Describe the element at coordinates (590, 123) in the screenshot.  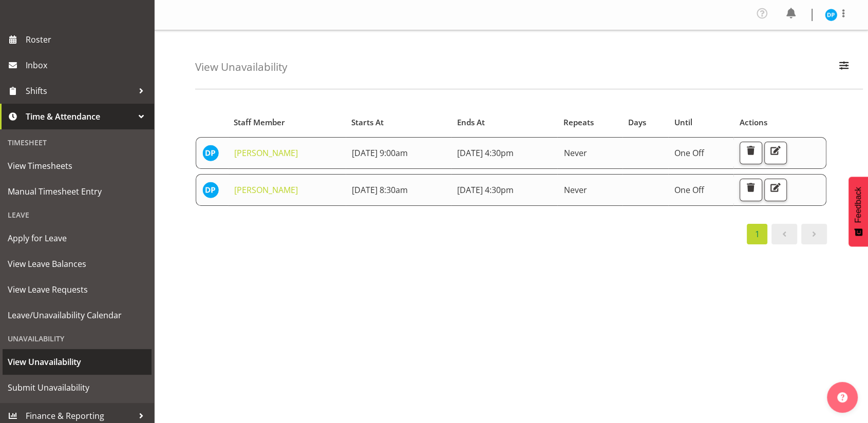
I see `div: Repeats` at that location.